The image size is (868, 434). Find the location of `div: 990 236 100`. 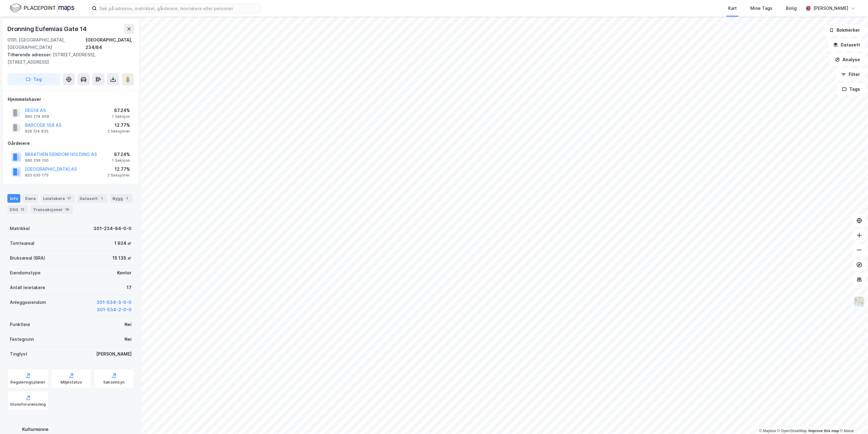

div: 990 236 100 is located at coordinates (36, 161).